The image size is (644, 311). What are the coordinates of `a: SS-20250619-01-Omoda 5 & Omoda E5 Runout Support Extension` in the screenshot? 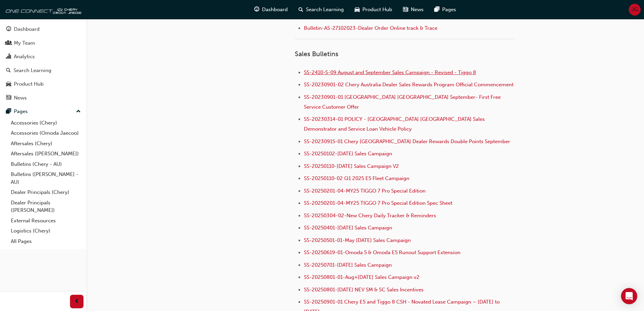 It's located at (382, 252).